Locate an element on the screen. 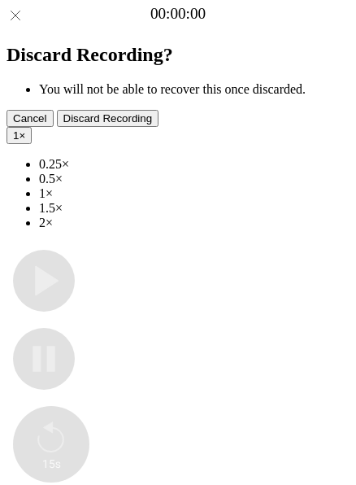 This screenshot has width=356, height=485. button: Discard Recording is located at coordinates (108, 118).